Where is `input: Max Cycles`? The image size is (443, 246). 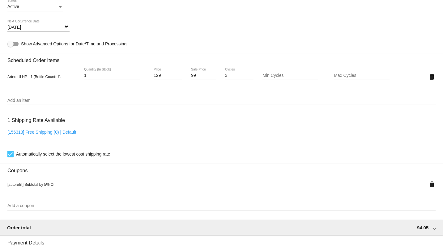 input: Max Cycles is located at coordinates (362, 76).